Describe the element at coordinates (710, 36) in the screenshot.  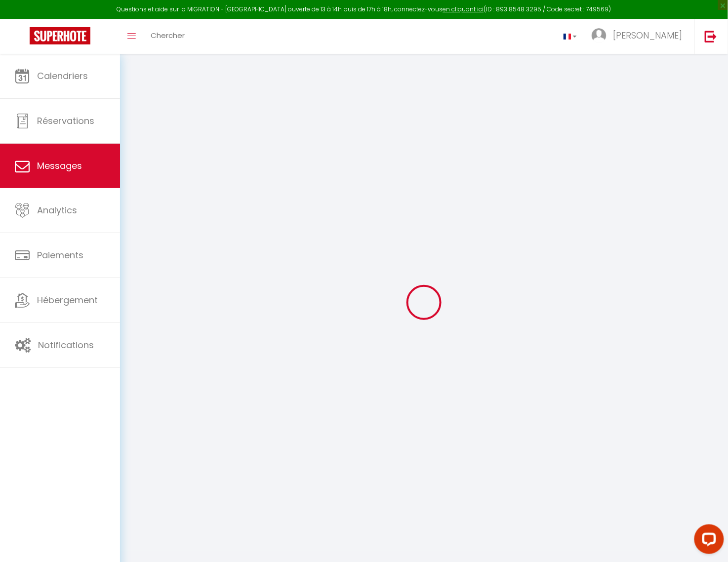
I see `img: logout` at that location.